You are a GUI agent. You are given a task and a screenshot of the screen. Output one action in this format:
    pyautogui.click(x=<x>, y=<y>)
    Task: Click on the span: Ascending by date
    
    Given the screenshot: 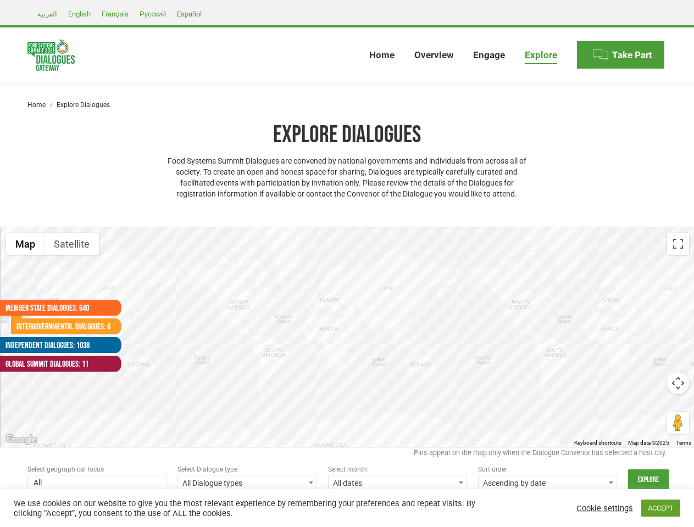 What is the action you would take?
    pyautogui.click(x=547, y=483)
    